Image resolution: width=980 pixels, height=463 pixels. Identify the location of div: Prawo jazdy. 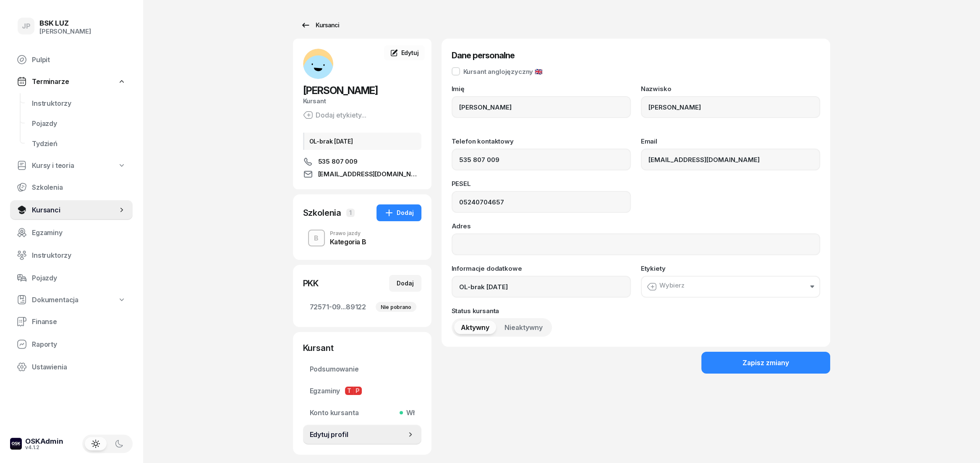
(348, 233).